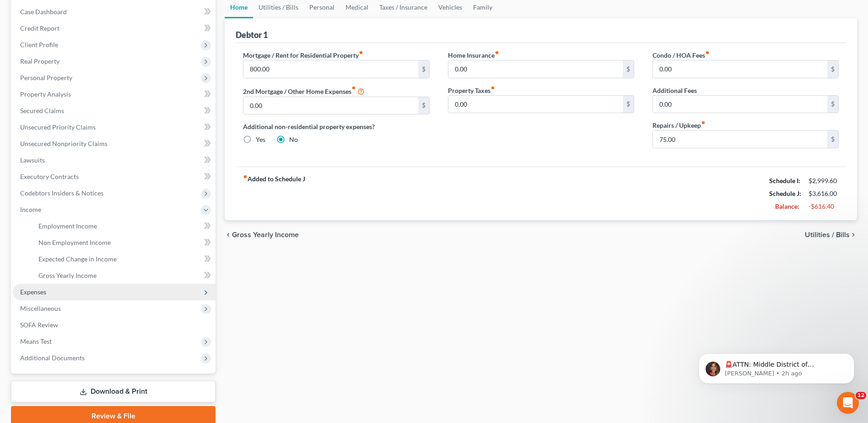 The image size is (868, 423). I want to click on span: 12, so click(860, 396).